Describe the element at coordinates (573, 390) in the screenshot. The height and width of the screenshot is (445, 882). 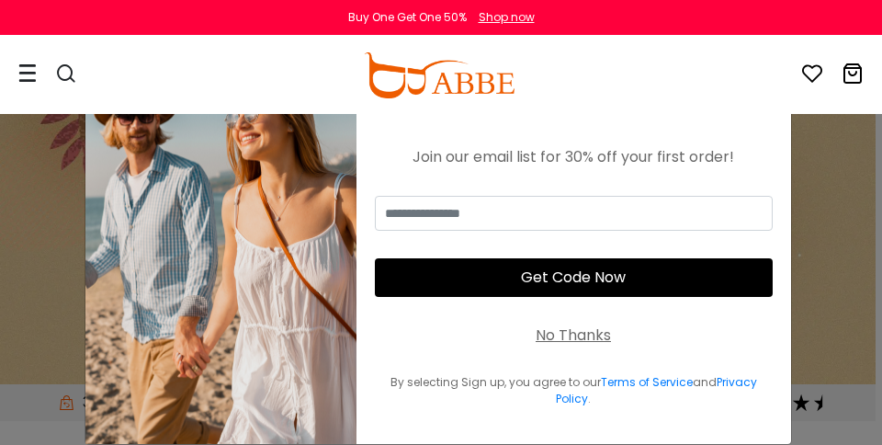
I see `div: By selecting Sign up, you agree to our and .` at that location.